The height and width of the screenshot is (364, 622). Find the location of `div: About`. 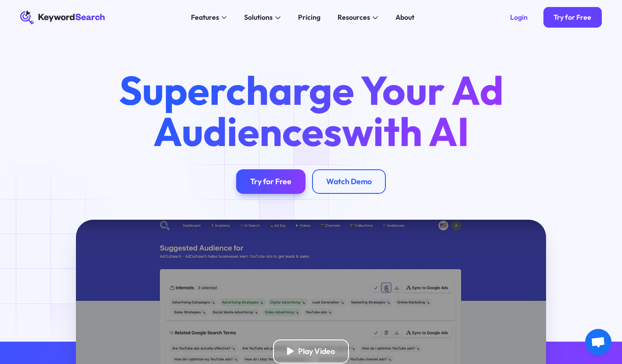

div: About is located at coordinates (405, 18).